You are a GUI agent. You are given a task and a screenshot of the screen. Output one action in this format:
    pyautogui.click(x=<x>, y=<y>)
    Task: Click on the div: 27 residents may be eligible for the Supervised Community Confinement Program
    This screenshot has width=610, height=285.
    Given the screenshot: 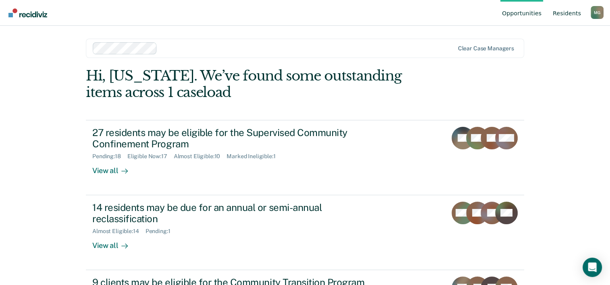 What is the action you would take?
    pyautogui.click(x=234, y=139)
    